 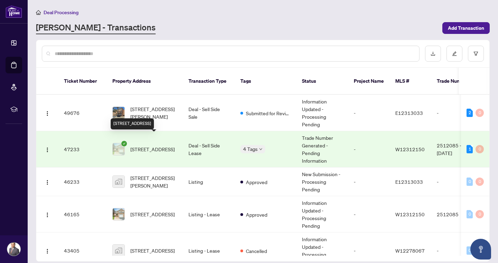 What do you see at coordinates (83, 214) in the screenshot?
I see `td: 46165` at bounding box center [83, 214].